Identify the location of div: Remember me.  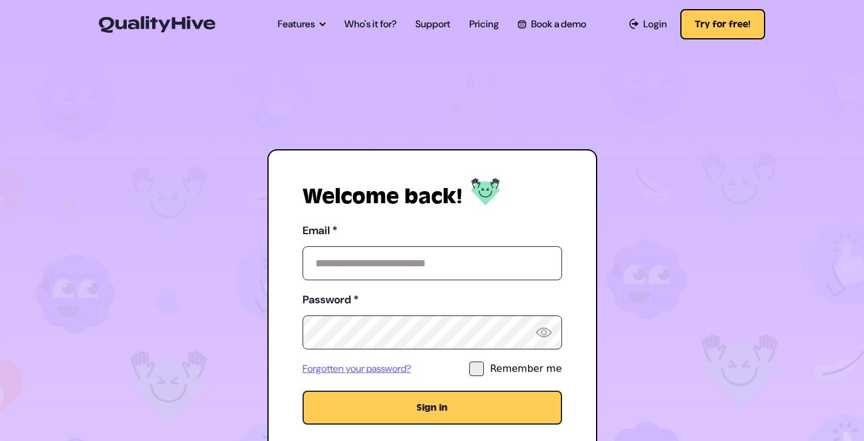
(525, 368).